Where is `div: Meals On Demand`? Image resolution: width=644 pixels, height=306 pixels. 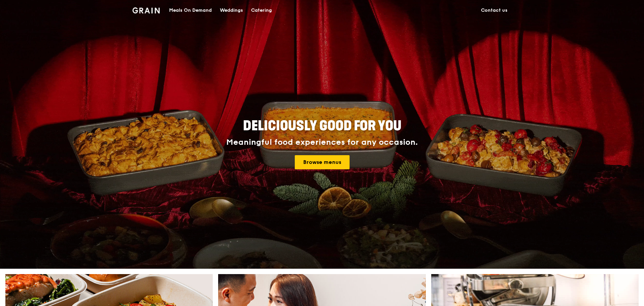 div: Meals On Demand is located at coordinates (190, 11).